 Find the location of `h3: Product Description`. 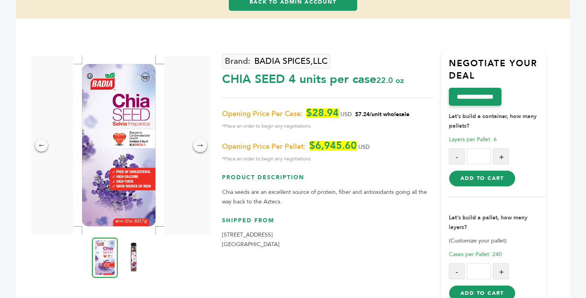

h3: Product Description is located at coordinates (327, 180).